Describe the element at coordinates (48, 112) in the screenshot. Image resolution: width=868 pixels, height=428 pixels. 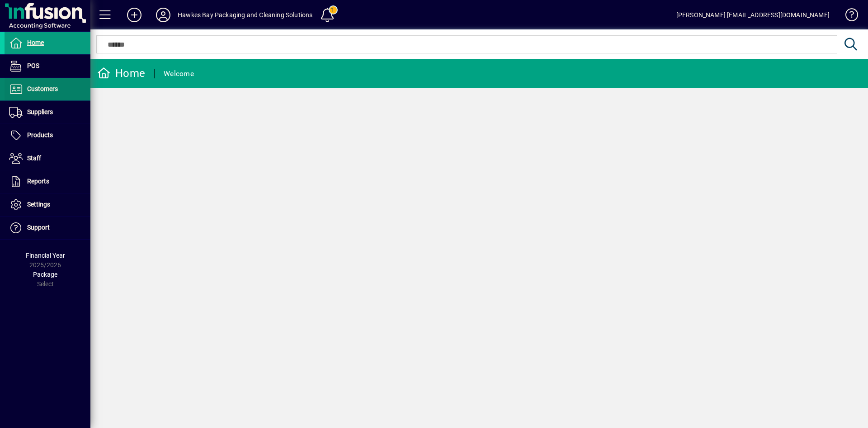
I see `a: Suppliers` at that location.